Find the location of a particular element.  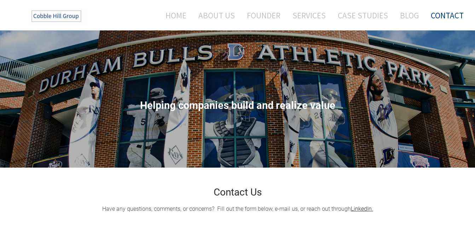

a: Home is located at coordinates (173, 15).